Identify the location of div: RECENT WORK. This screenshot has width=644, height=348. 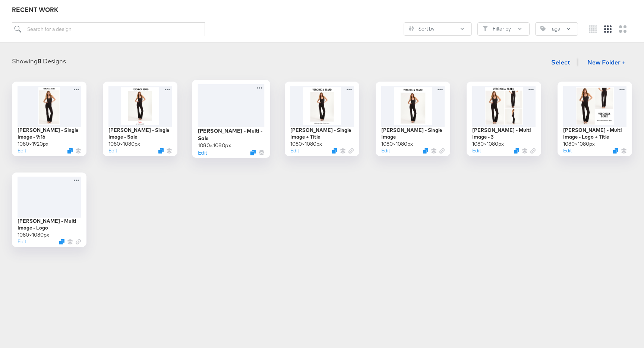
(322, 10).